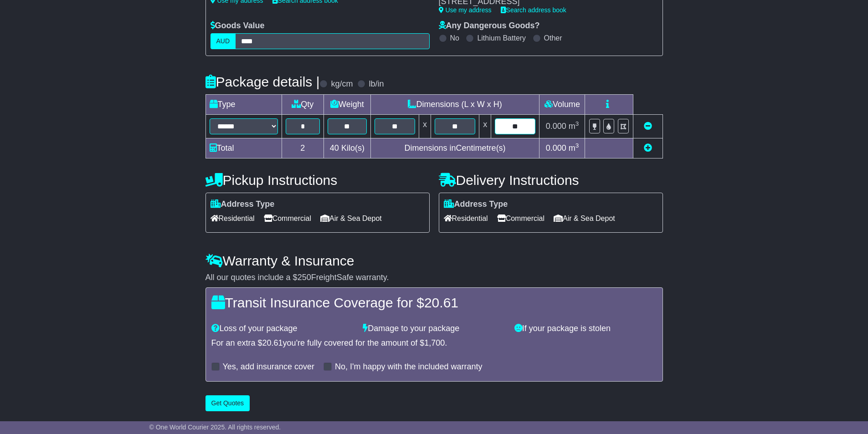 Image resolution: width=868 pixels, height=434 pixels. Describe the element at coordinates (318, 180) in the screenshot. I see `h4: Pickup Instructions` at that location.